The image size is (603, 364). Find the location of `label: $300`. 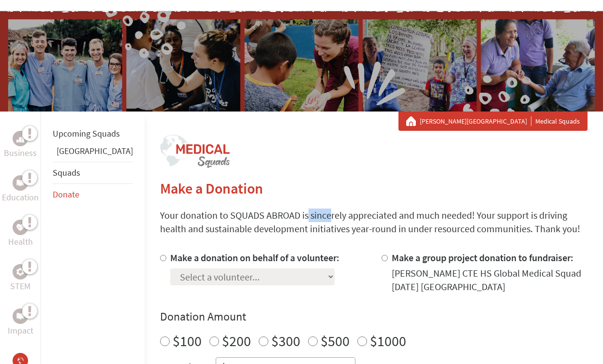

label: $300 is located at coordinates (286, 341).